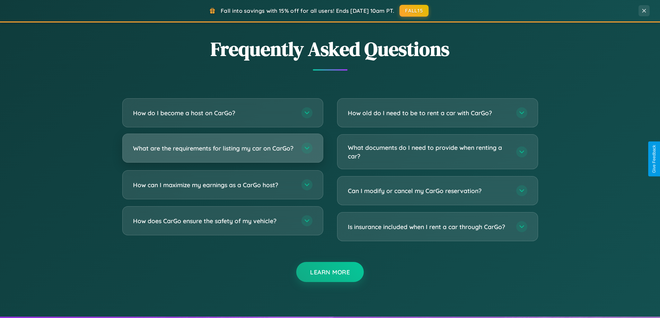 This screenshot has height=318, width=660. What do you see at coordinates (330, 272) in the screenshot?
I see `button: Learn More` at bounding box center [330, 272].